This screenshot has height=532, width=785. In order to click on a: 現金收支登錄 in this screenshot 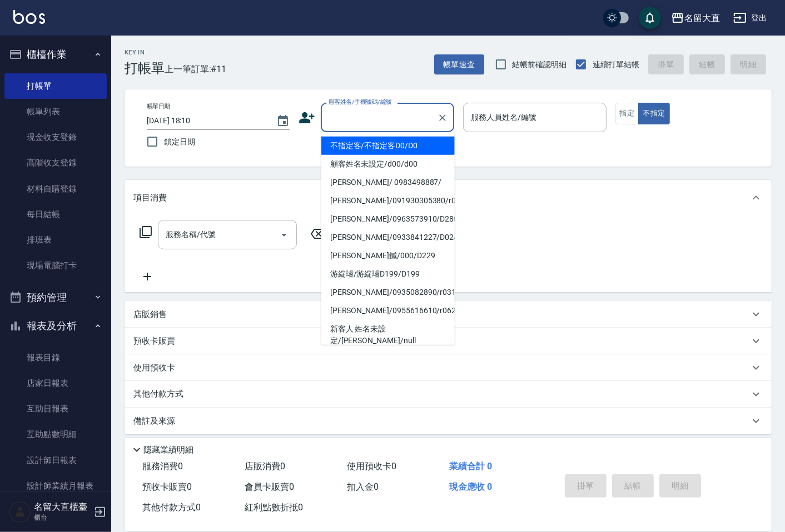, I will do `click(56, 137)`.